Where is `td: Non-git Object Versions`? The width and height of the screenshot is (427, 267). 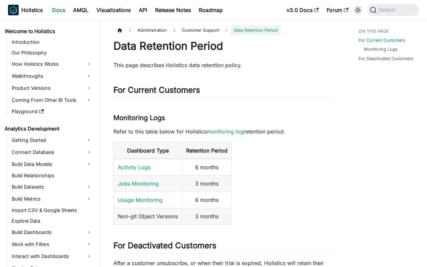
td: Non-git Object Versions is located at coordinates (148, 216).